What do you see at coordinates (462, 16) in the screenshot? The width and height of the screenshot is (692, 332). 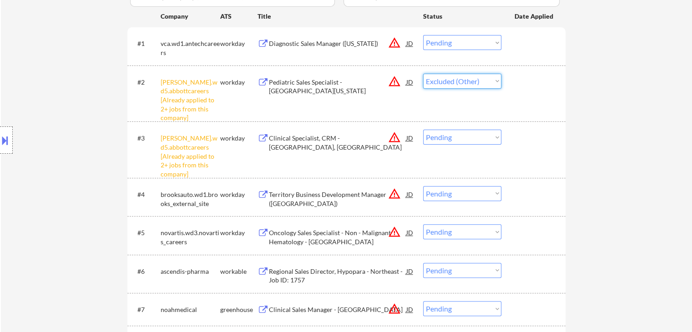 I see `div: Status` at bounding box center [462, 16].